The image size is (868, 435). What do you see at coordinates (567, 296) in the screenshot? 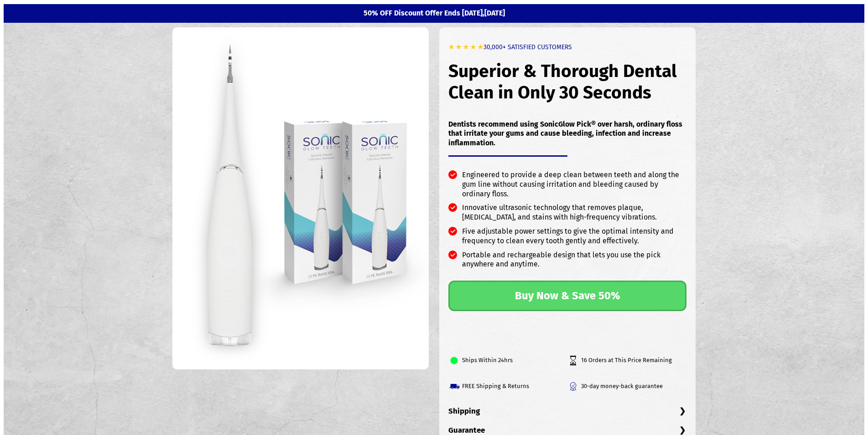
I see `a: Buy Now & Save 50%` at bounding box center [567, 296].